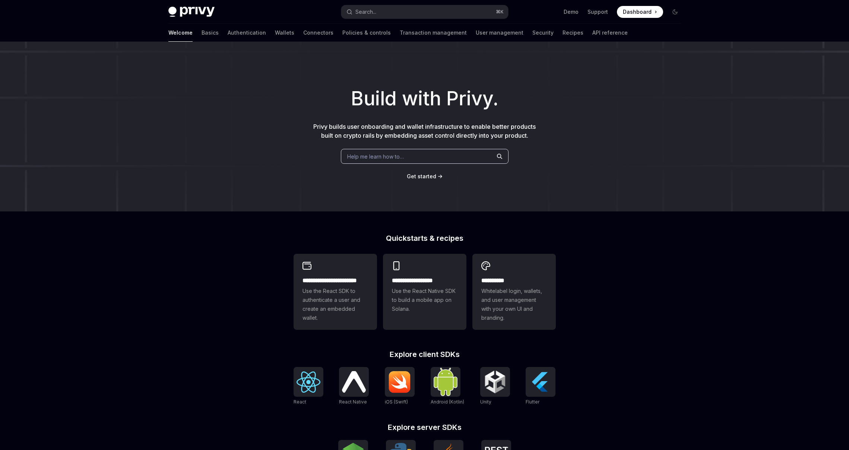 This screenshot has height=450, width=849. I want to click on a: iOS (Swift)iOS (Swift), so click(400, 387).